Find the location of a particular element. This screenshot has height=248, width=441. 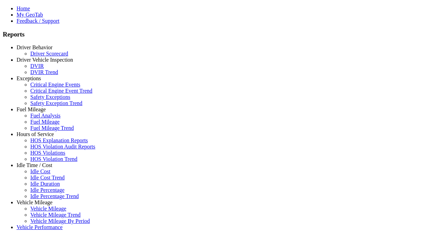

a: Idle Cost is located at coordinates (40, 171).